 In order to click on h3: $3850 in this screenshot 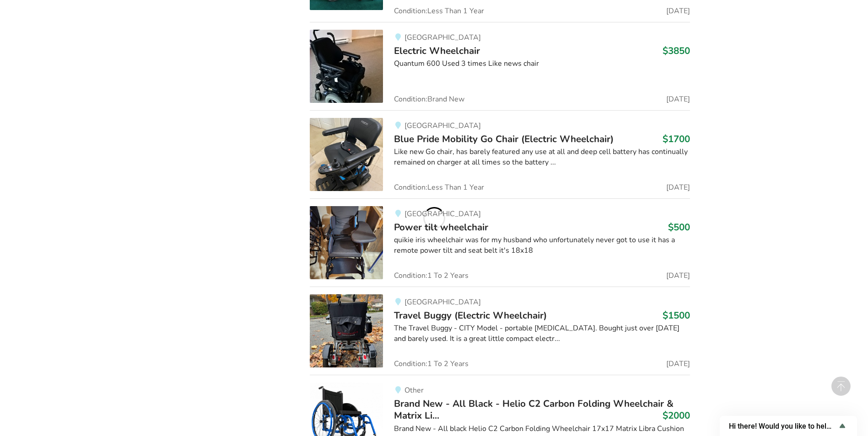, I will do `click(676, 51)`.